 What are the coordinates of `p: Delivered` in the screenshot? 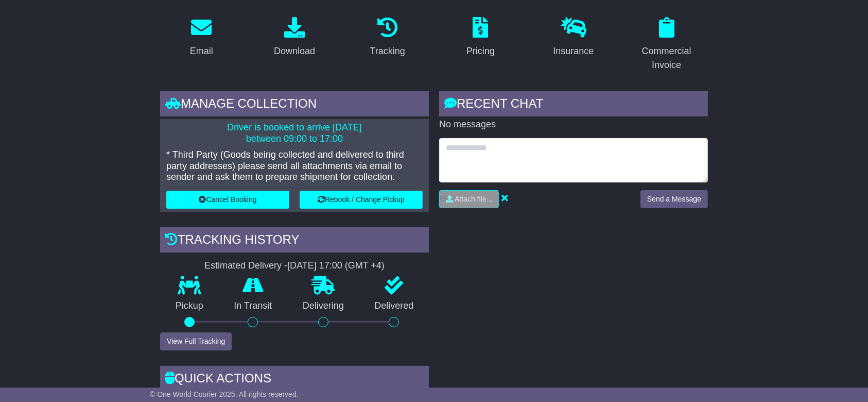 It's located at (394, 306).